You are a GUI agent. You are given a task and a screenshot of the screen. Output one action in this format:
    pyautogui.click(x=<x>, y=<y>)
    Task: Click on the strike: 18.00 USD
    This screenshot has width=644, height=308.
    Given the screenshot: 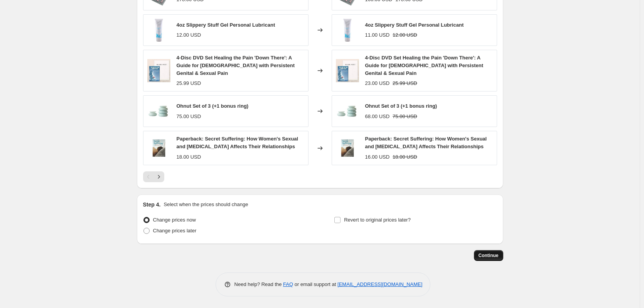 What is the action you would take?
    pyautogui.click(x=405, y=157)
    